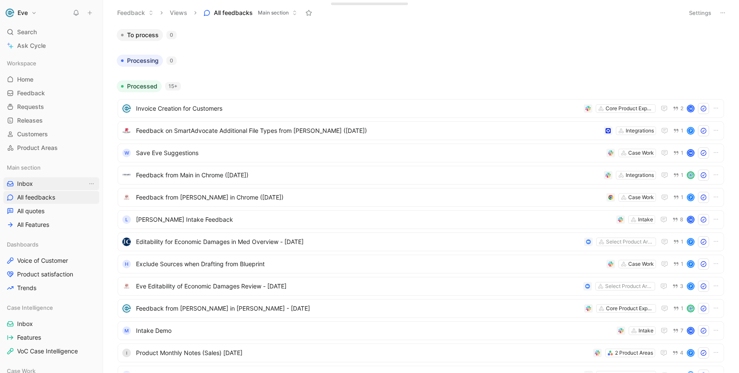 This screenshot has height=373, width=739. Describe the element at coordinates (51, 266) in the screenshot. I see `div: DashboardsVoice of CustomerProduct satisfactionTrends` at that location.